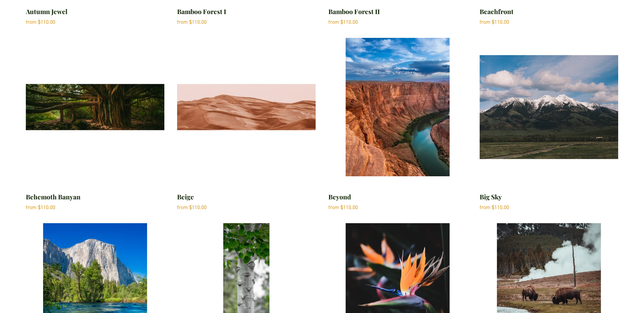 The height and width of the screenshot is (313, 644). What do you see at coordinates (95, 124) in the screenshot?
I see `a: Behemoth Banyan` at bounding box center [95, 124].